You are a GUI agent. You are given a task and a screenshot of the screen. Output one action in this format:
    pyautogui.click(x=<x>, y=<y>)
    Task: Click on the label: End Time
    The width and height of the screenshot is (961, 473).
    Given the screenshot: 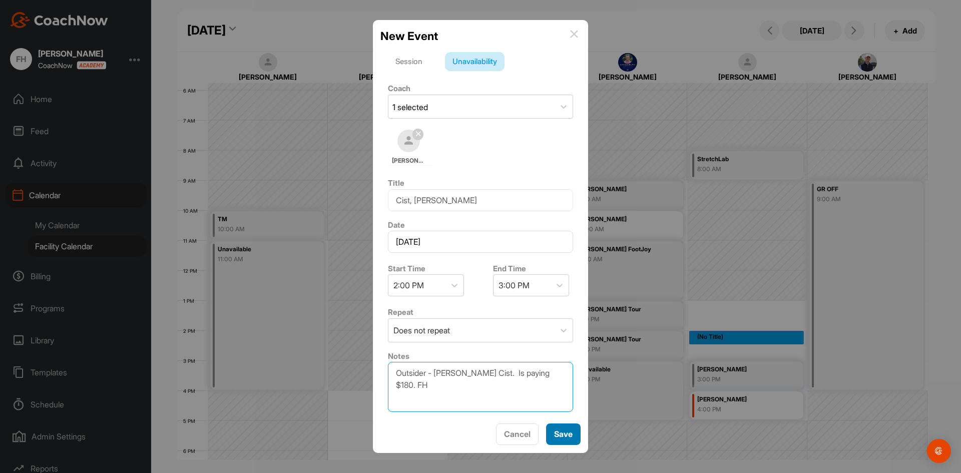 What is the action you would take?
    pyautogui.click(x=509, y=268)
    